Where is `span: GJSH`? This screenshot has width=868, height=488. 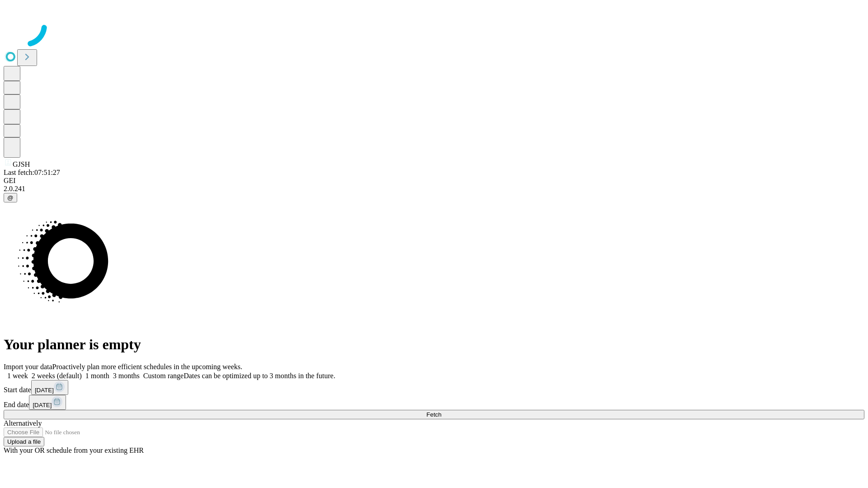 span: GJSH is located at coordinates (21, 164).